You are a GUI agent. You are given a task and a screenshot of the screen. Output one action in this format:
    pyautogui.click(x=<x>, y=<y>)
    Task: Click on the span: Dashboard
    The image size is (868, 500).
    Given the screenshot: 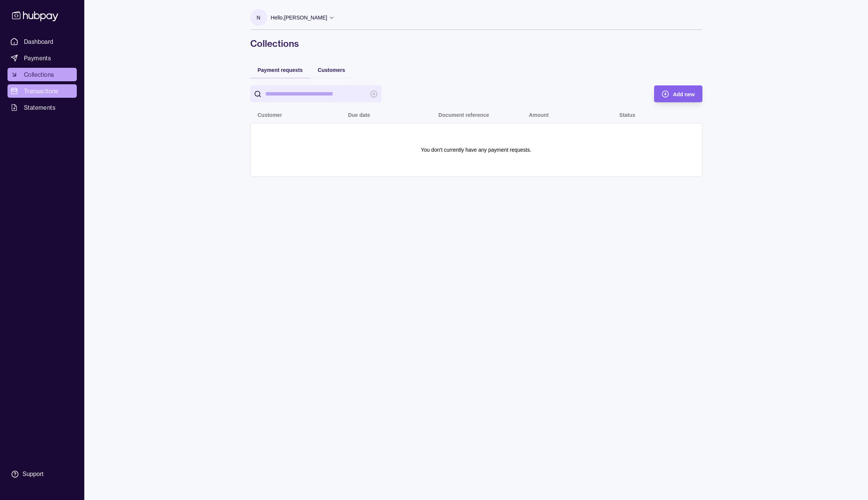 What is the action you would take?
    pyautogui.click(x=39, y=42)
    